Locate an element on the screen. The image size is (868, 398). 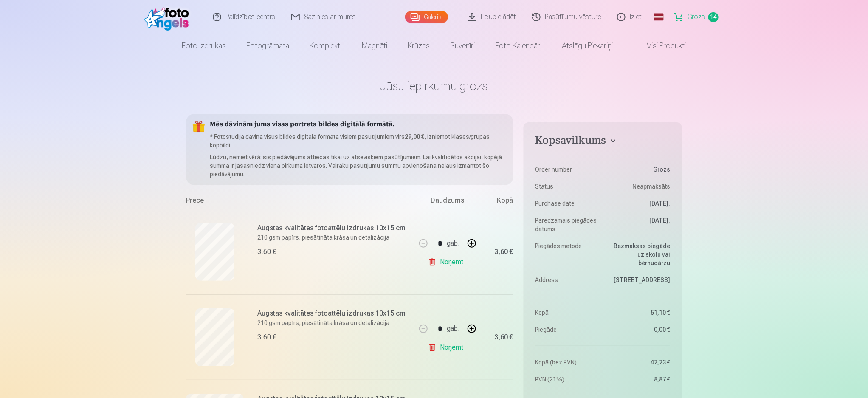
dd: Bezmaksas piegāde uz skolu vai bērnudārzu is located at coordinates (638, 255).